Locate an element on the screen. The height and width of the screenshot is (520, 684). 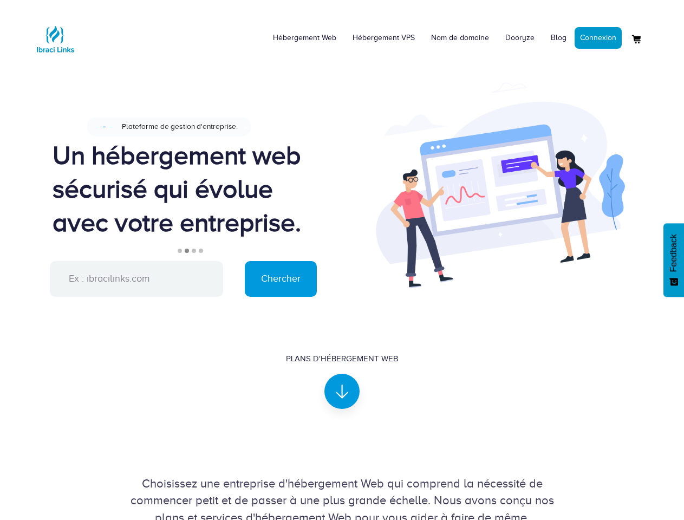
span: Nouveau is located at coordinates (103, 127).